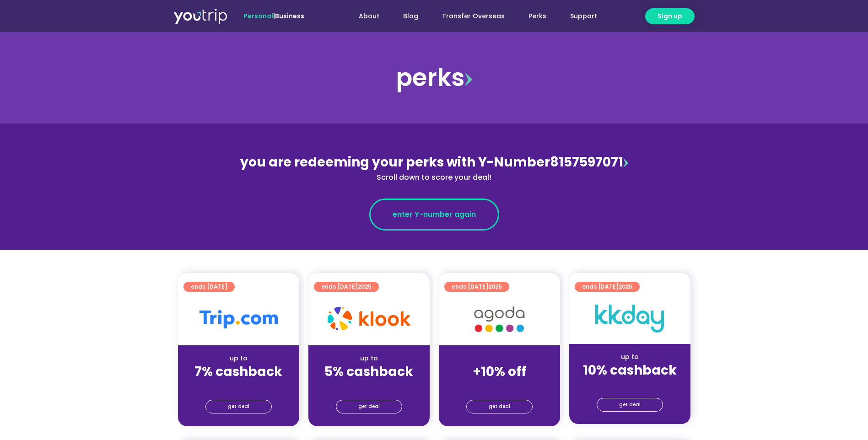  What do you see at coordinates (499, 358) in the screenshot?
I see `span: up to` at bounding box center [499, 358].